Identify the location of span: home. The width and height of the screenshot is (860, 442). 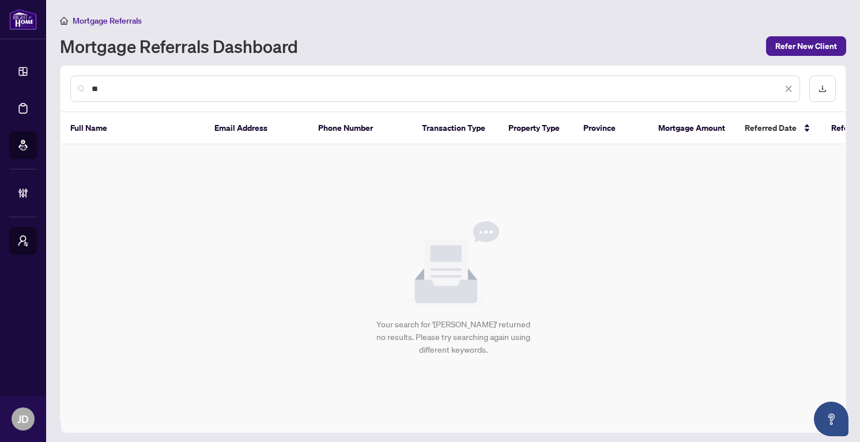
(64, 21).